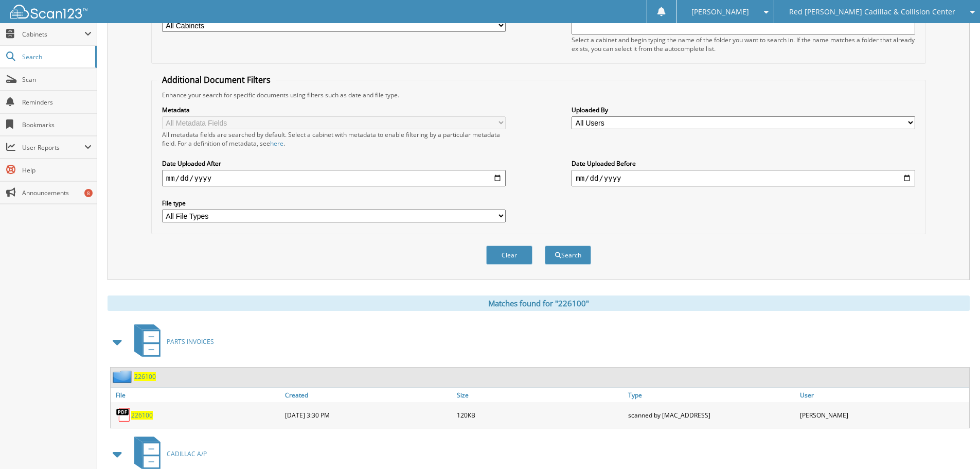  Describe the element at coordinates (883, 394) in the screenshot. I see `a: User` at that location.